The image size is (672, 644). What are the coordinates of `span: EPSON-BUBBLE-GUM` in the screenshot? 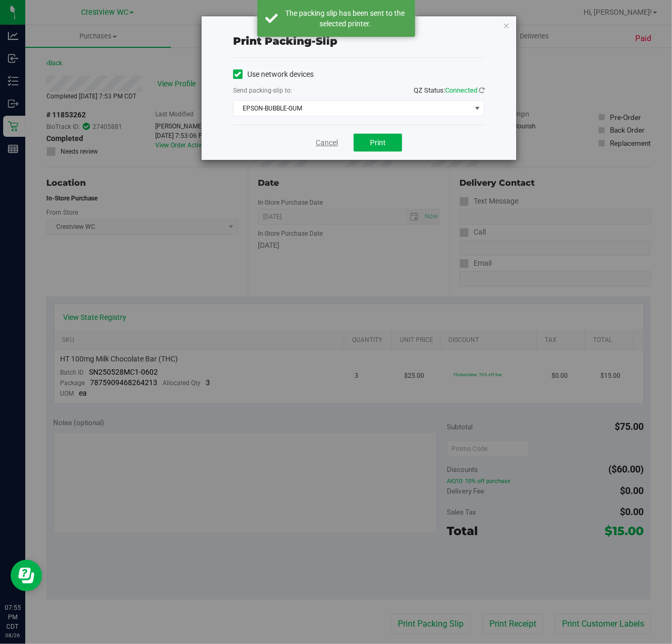 It's located at (352, 108).